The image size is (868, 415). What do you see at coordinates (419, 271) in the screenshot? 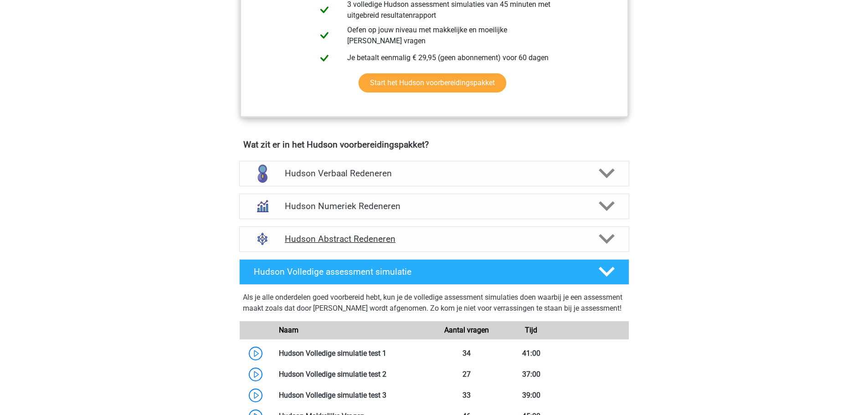
I see `h4: Hudson Volledige assessment simulatie` at bounding box center [419, 271].